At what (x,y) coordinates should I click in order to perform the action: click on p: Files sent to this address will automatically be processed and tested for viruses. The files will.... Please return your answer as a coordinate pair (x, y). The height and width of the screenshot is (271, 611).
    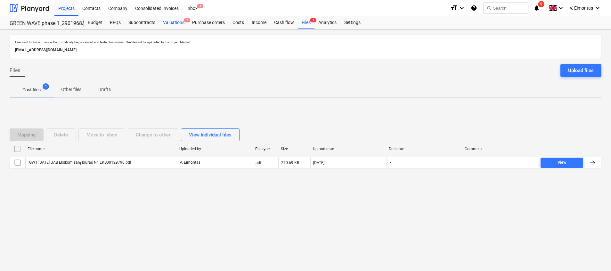
    Looking at the image, I should click on (305, 42).